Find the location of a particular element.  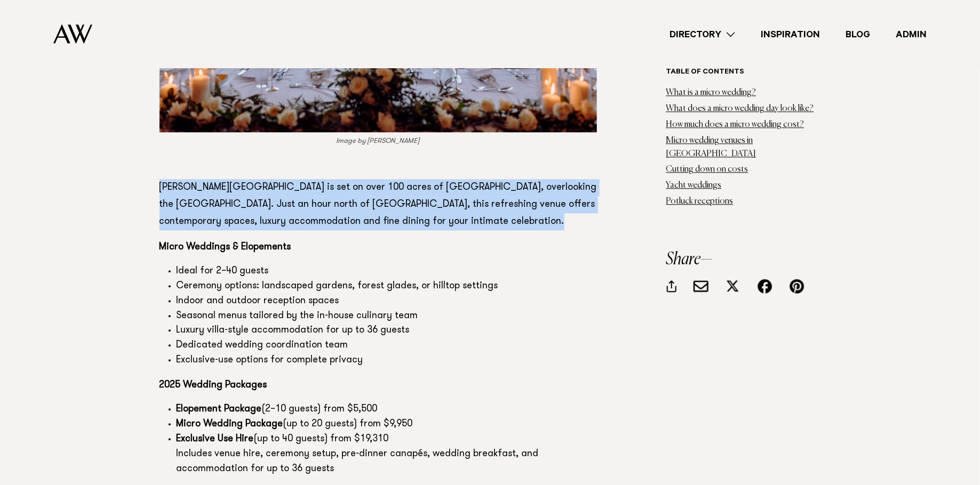

a: Potluck receptions is located at coordinates (700, 202).